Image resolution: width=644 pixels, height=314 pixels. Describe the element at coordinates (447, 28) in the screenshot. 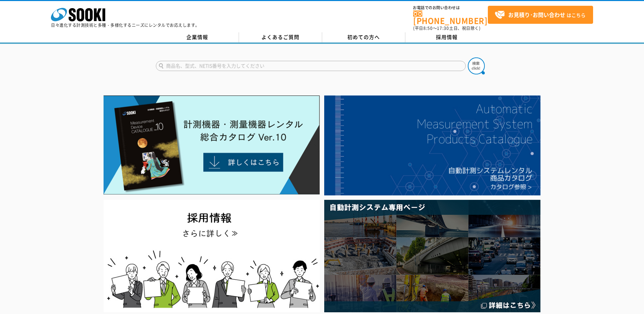

I see `span: (平日 ～ 土日、祝日除く)` at that location.